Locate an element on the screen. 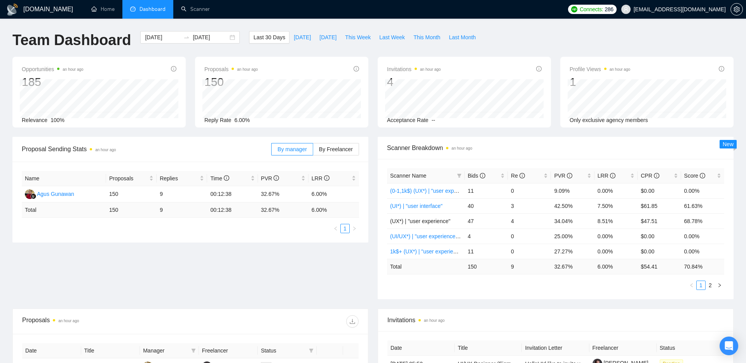 The image size is (746, 363). th: Manager is located at coordinates (169, 351).